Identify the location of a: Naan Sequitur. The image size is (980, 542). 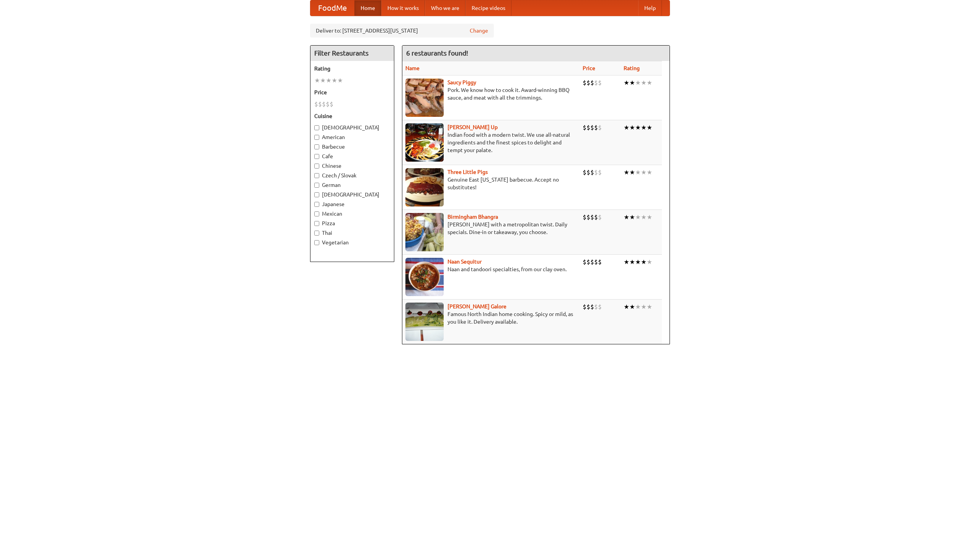
(464, 262).